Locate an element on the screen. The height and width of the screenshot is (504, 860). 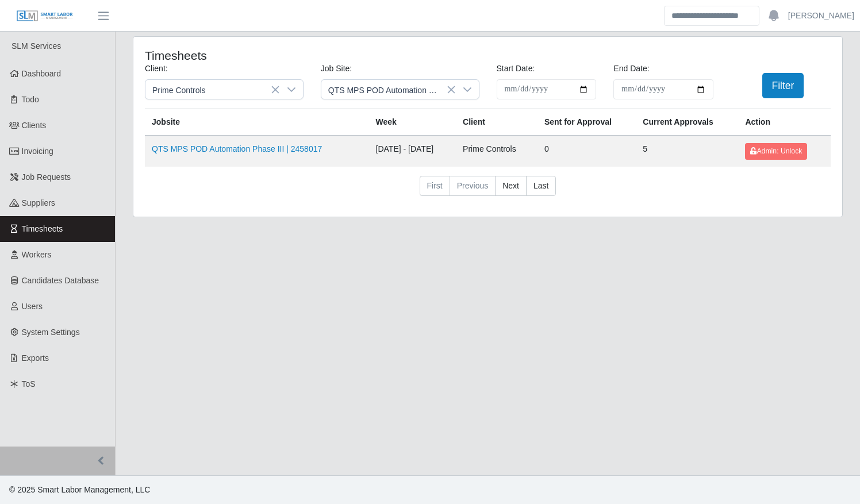
td: 0 is located at coordinates (586, 151).